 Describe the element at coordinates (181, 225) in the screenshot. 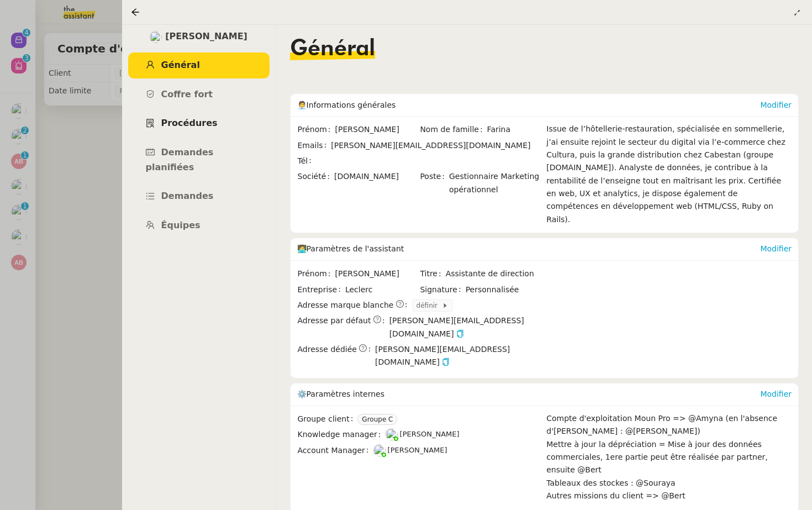

I see `span: Équipes` at that location.